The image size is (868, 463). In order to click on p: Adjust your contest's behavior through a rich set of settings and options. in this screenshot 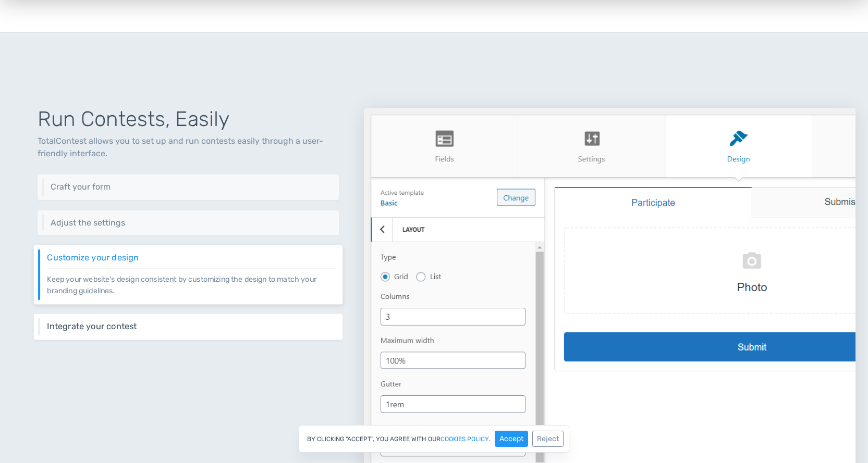, I will do `click(190, 227)`.